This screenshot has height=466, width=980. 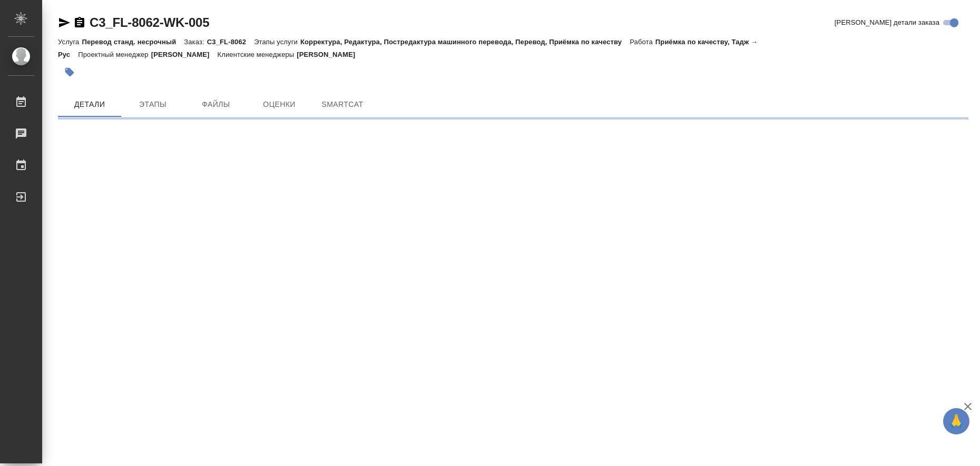 What do you see at coordinates (464, 41) in the screenshot?
I see `p: Корректура, Редактура, Постредактура машинного перевода, Перевод, Приёмка по качеству` at bounding box center [464, 41].